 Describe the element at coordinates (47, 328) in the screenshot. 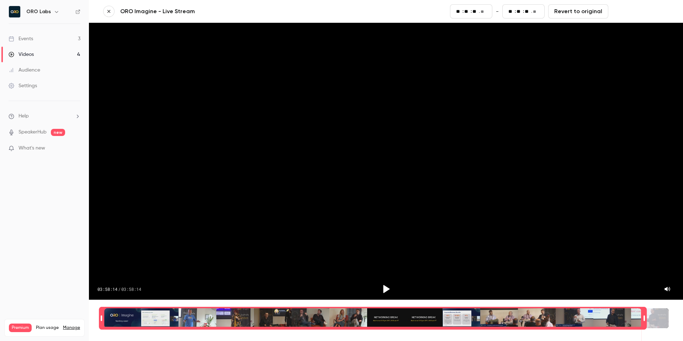

I see `span: Plan usage` at that location.